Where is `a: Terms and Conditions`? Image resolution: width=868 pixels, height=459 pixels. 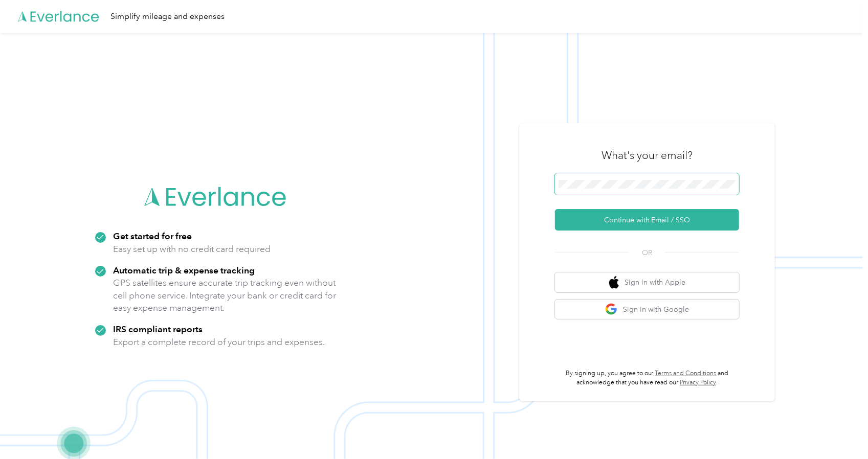
a: Terms and Conditions is located at coordinates (686, 373).